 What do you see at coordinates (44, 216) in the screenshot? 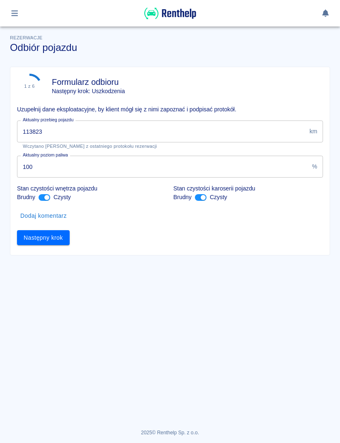
I see `button: Dodaj komentarz` at bounding box center [44, 216].